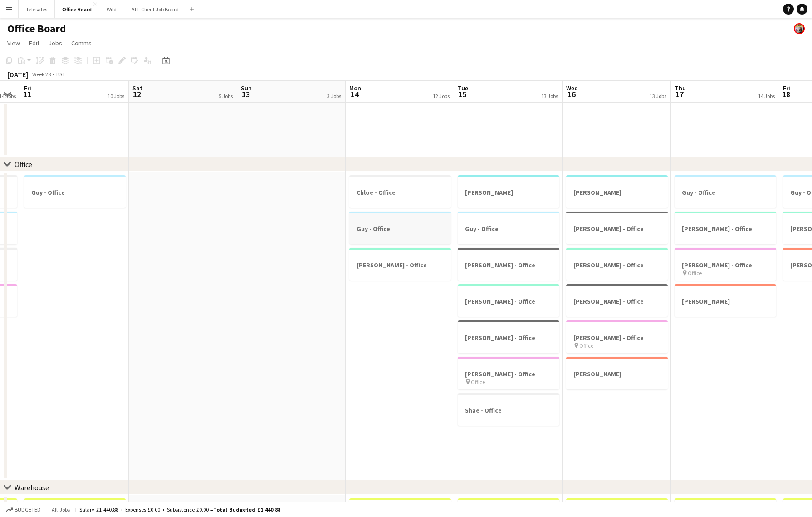  I want to click on div: 10 Jobs, so click(115, 96).